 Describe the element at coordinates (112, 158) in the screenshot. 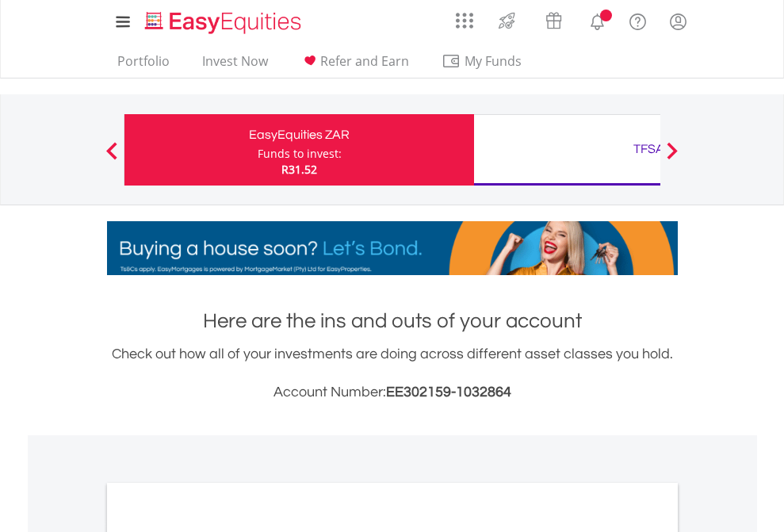

I see `button: Previous` at that location.